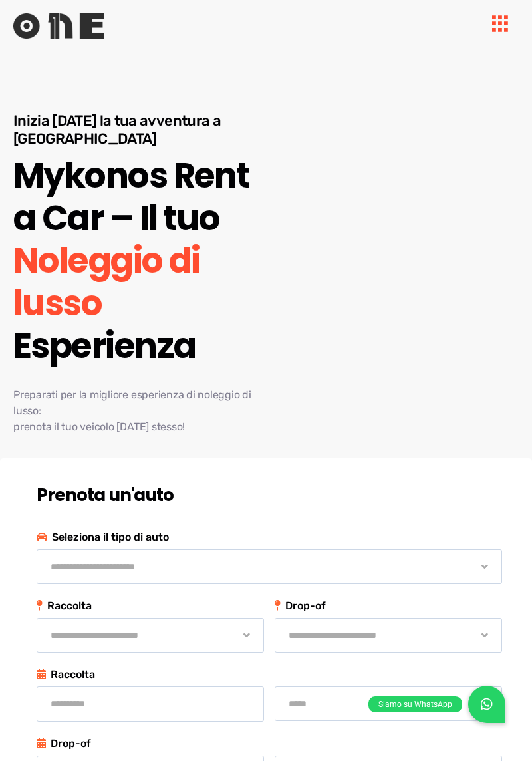 This screenshot has width=532, height=761. Describe the element at coordinates (487, 705) in the screenshot. I see `a: Siamo su WhatsApp` at that location.